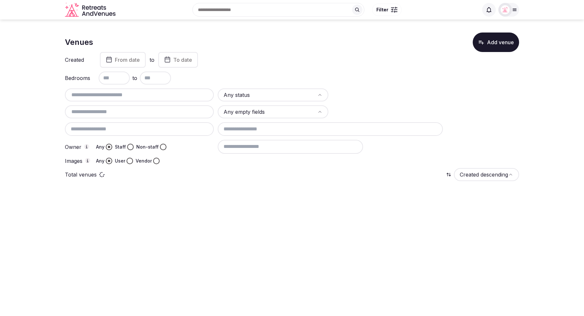 This screenshot has height=316, width=584. What do you see at coordinates (88, 160) in the screenshot?
I see `button: Images` at bounding box center [88, 160].